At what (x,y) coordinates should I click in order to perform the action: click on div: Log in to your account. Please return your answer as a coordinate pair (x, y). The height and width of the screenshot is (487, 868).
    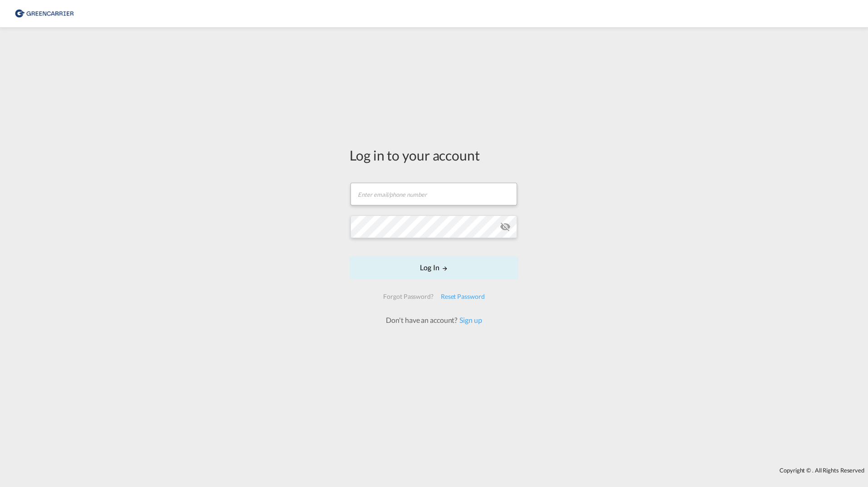
    Looking at the image, I should click on (434, 155).